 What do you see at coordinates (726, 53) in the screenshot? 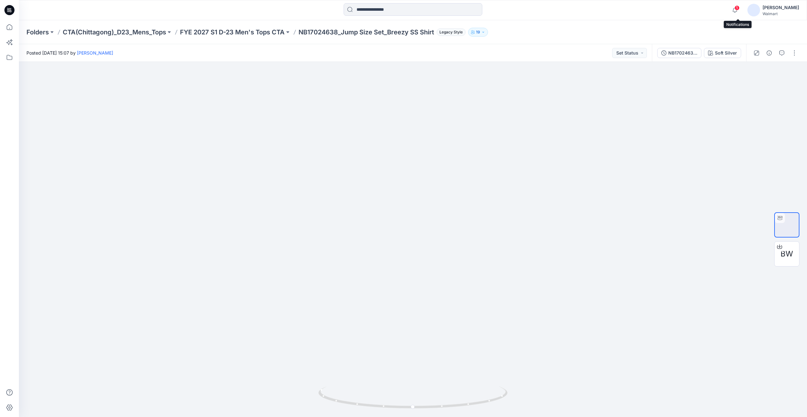
I see `div: Soft Silver` at bounding box center [726, 53].